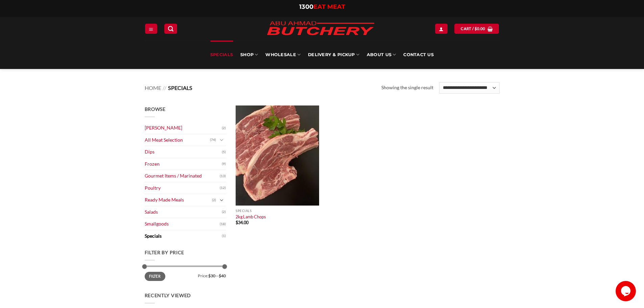 The image size is (644, 308). I want to click on span: $30, so click(212, 275).